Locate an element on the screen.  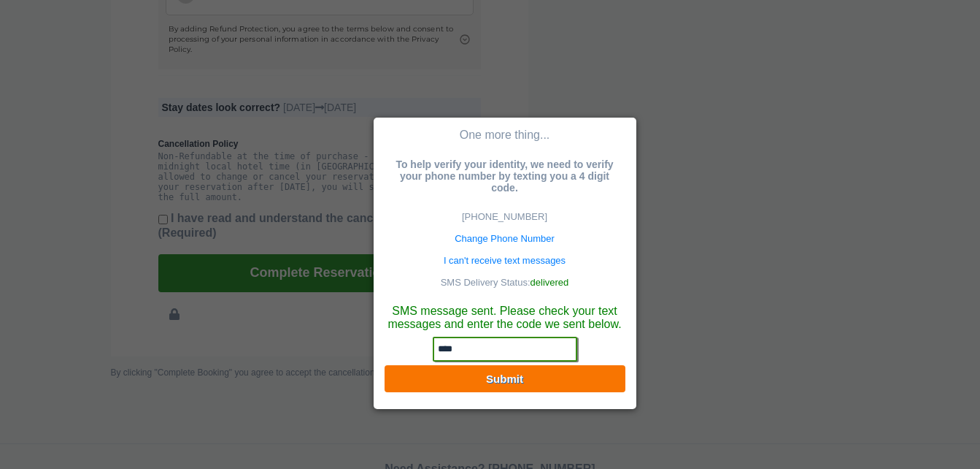
button: Submit is located at coordinates (505, 378).